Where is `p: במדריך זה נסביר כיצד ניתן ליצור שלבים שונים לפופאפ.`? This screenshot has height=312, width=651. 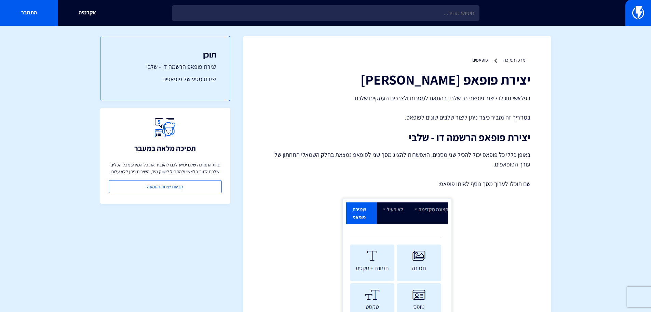 p: במדריך זה נסביר כיצד ניתן ליצור שלבים שונים לפופאפ. is located at coordinates (397, 117).